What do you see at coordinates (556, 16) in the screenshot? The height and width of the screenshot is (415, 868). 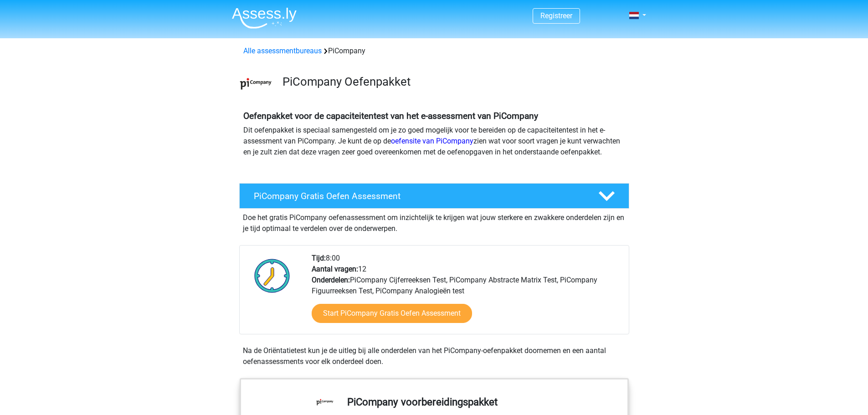 I see `a: Registreer` at bounding box center [556, 16].